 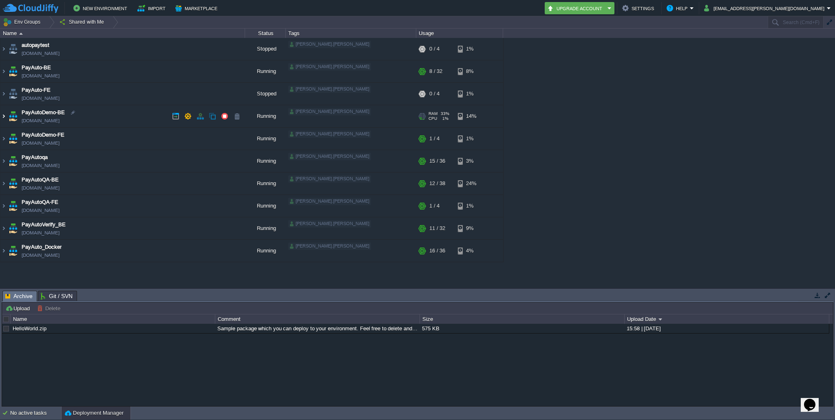 What do you see at coordinates (44, 225) in the screenshot?
I see `span: PayAutoVerify_BE` at bounding box center [44, 225].